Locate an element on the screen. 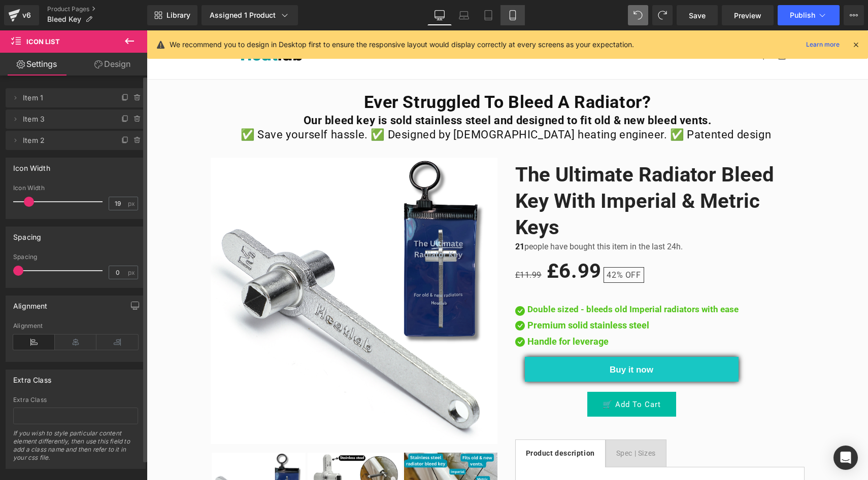 The height and width of the screenshot is (480, 868). a: Design is located at coordinates (112, 64).